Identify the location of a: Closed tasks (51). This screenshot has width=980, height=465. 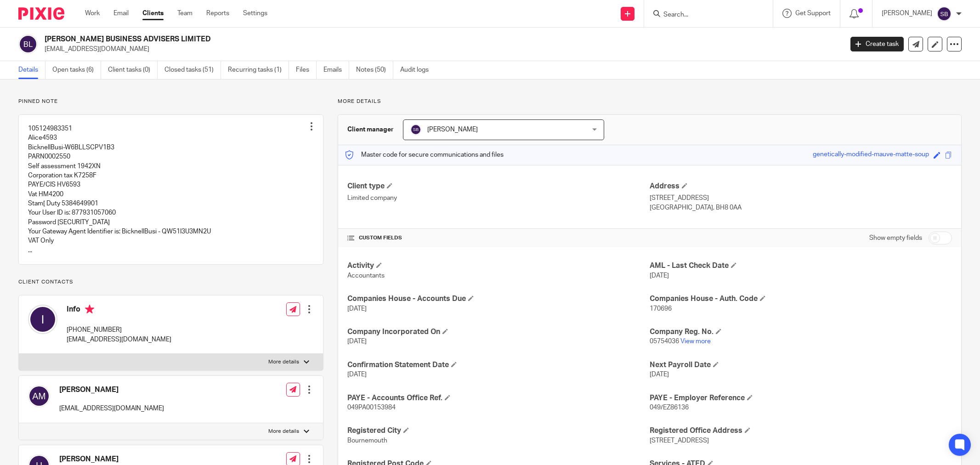
(193, 70).